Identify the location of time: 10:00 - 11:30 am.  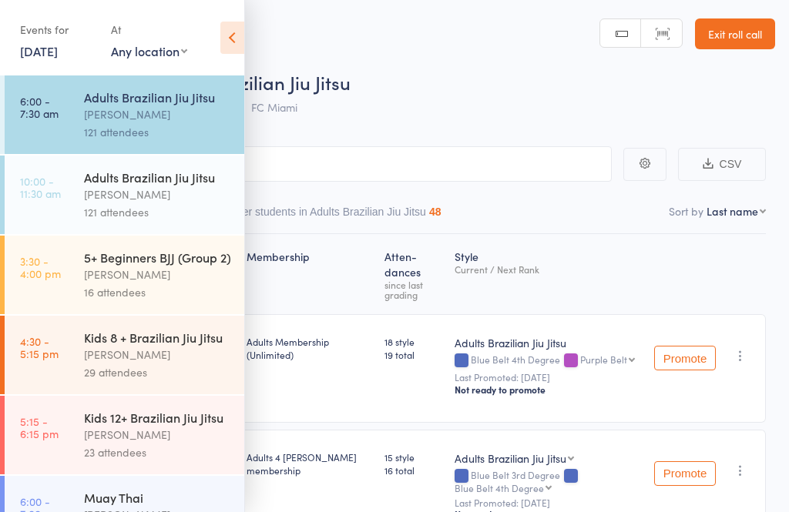
(40, 187).